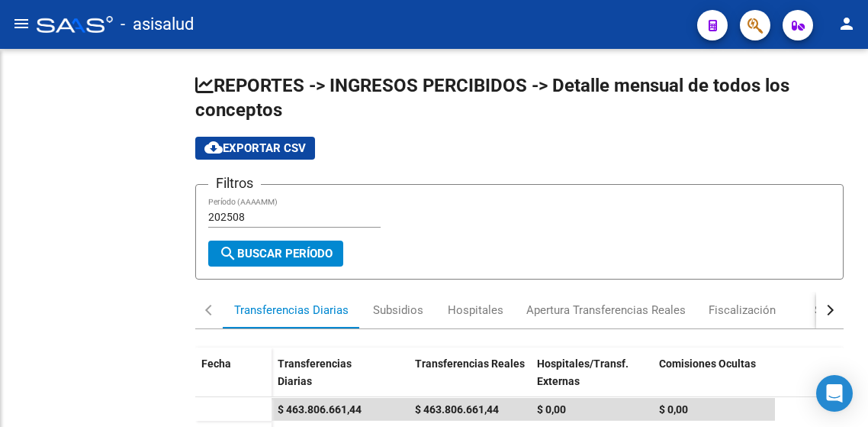 This screenshot has height=427, width=868. What do you see at coordinates (398, 310) in the screenshot?
I see `div: Subsidios` at bounding box center [398, 310].